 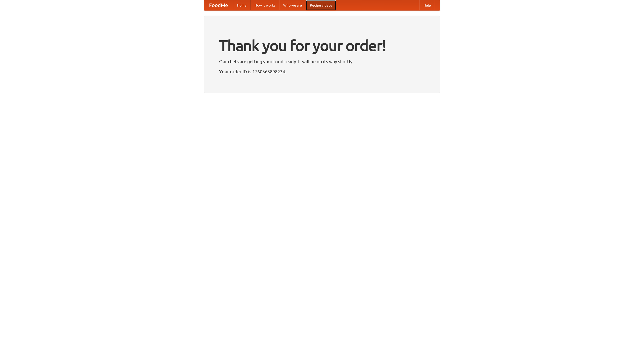 I want to click on a: Home, so click(x=241, y=5).